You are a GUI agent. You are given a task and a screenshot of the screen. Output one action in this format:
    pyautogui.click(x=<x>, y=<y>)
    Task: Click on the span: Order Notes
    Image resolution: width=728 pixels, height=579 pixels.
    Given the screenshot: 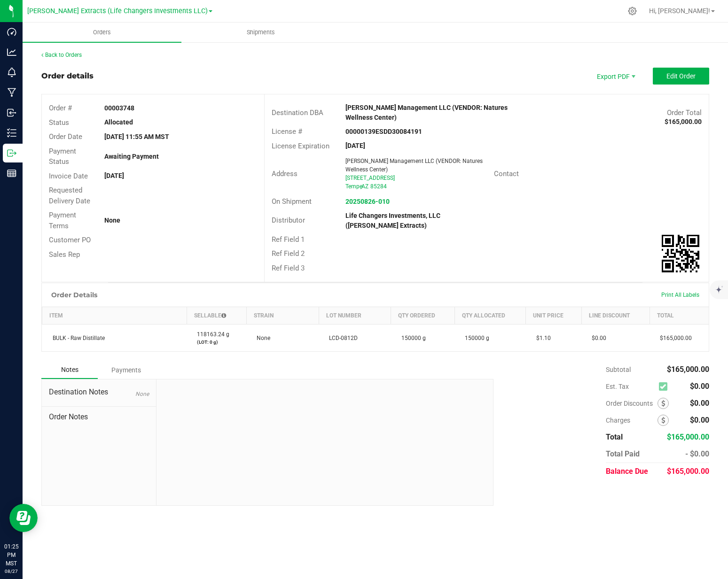 What is the action you would take?
    pyautogui.click(x=99, y=417)
    